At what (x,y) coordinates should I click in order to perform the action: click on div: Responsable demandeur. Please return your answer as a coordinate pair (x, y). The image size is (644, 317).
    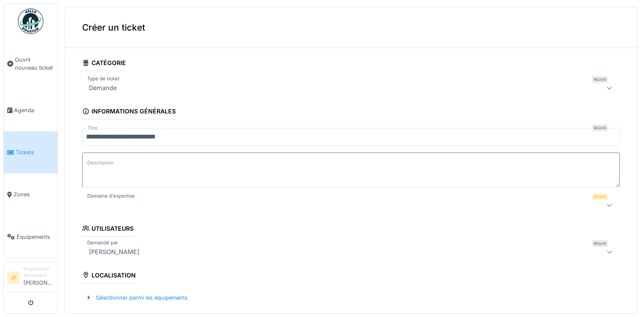
    Looking at the image, I should click on (39, 272).